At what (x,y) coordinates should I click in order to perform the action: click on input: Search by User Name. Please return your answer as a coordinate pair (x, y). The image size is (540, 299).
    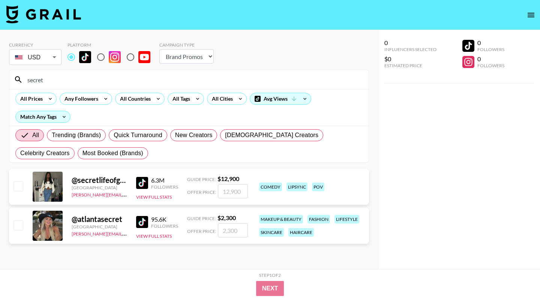
    Looking at the image, I should click on (194, 80).